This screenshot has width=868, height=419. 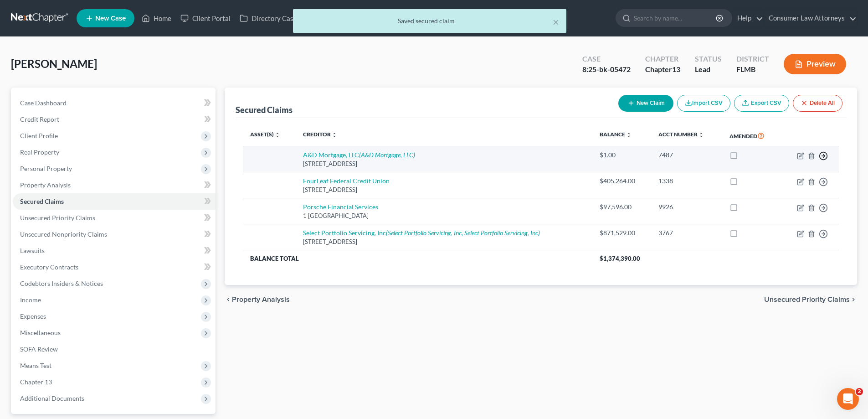 I want to click on div: District, so click(x=753, y=59).